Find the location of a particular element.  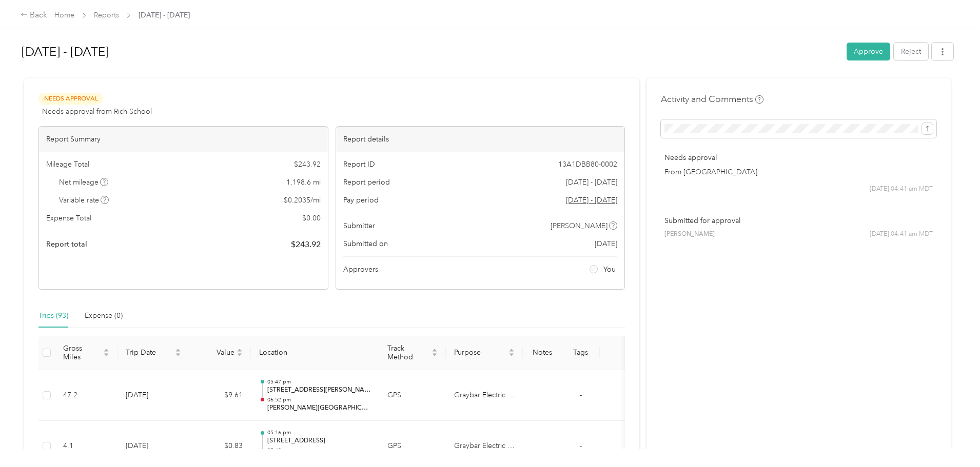

span: 1,198.6 mi is located at coordinates (304, 182).